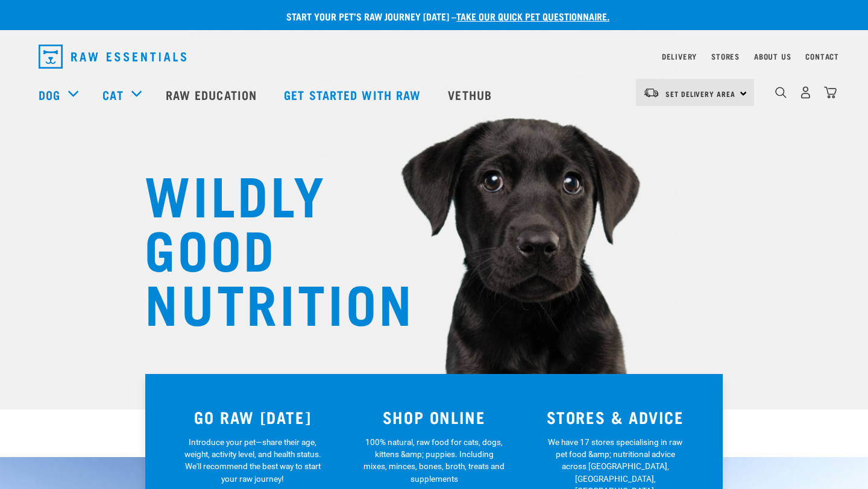  I want to click on p: 100% natural, raw food for cats, dogs, kittens &amp; puppies. Including mixes, minces, bones, bro..., so click(434, 461).